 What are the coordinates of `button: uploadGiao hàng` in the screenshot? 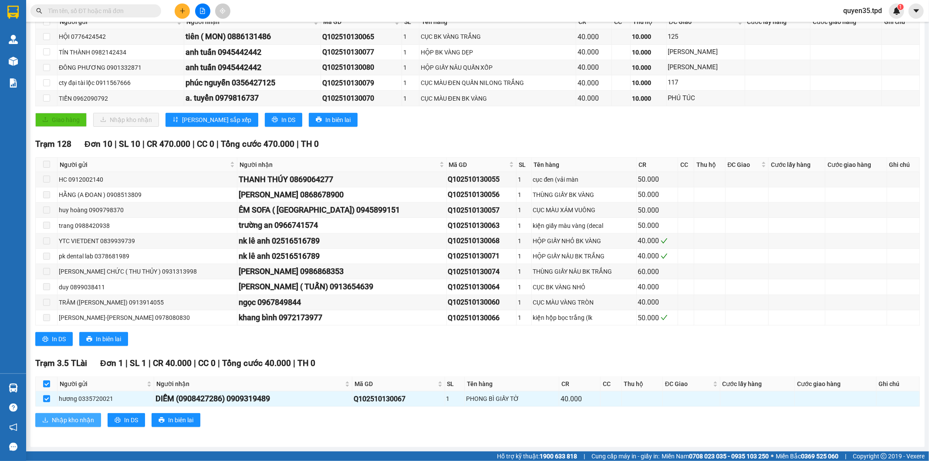 It's located at (61, 120).